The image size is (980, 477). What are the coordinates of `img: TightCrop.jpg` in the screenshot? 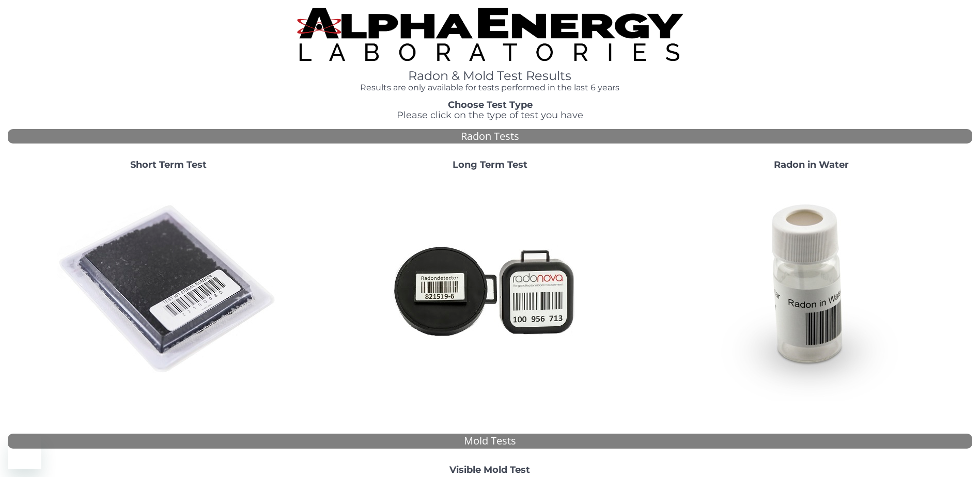 It's located at (490, 34).